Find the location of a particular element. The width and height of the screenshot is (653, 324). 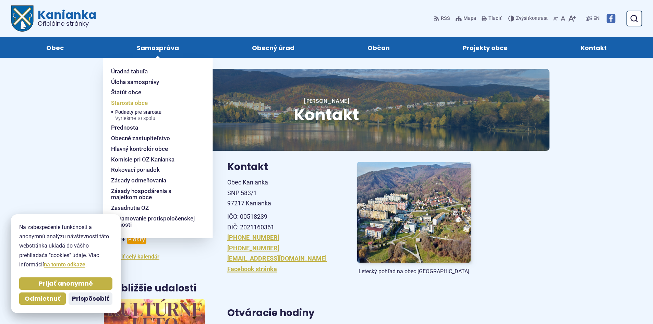

p: Na zabezpečenie funkčnosti a anonymnú analýzu návštevnosti táto webstránka ukladá do vášho prehli... is located at coordinates (66, 246).